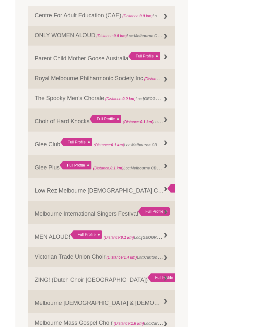 This screenshot has height=327, width=263. Describe the element at coordinates (102, 143) in the screenshot. I see `a: Glee Club Full Profile (Distance:0.1 km)Loc:Melbourne CBD, Genre:Singing Group ,, Members:` at that location.